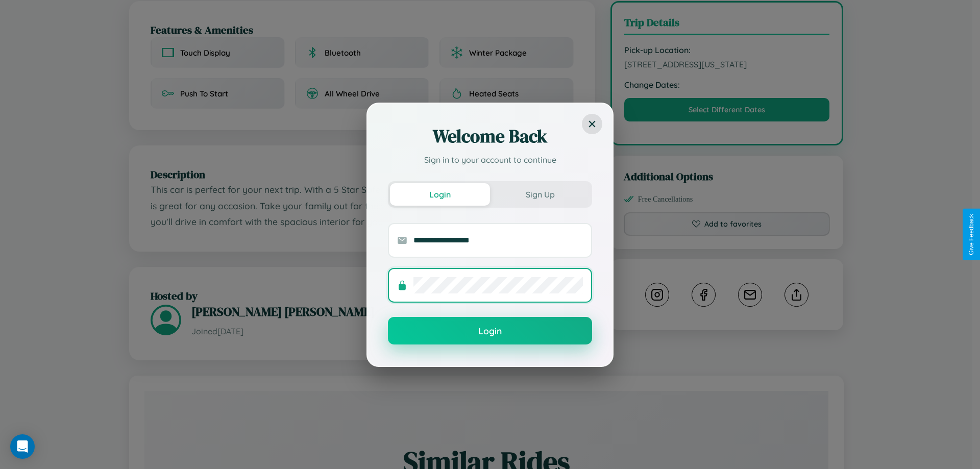 This screenshot has width=980, height=469. I want to click on button: Sign Up, so click(540, 194).